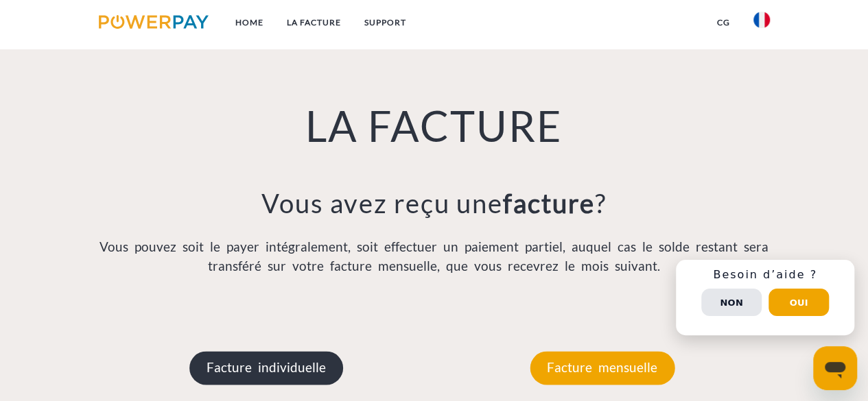  What do you see at coordinates (384, 23) in the screenshot?
I see `a: Support` at bounding box center [384, 23].